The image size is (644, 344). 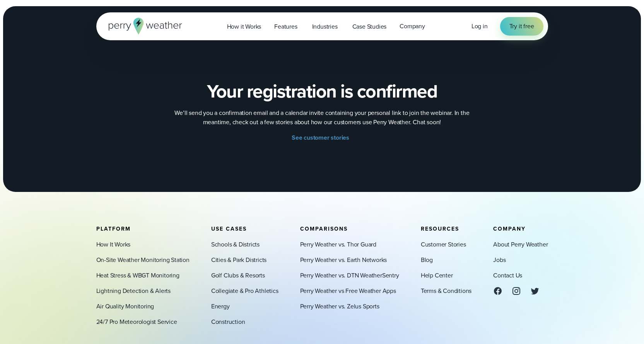 What do you see at coordinates (322, 117) in the screenshot?
I see `p: We’ll send you a confirmation email and a calendar invite containing your personal link to join t...` at bounding box center [322, 117].